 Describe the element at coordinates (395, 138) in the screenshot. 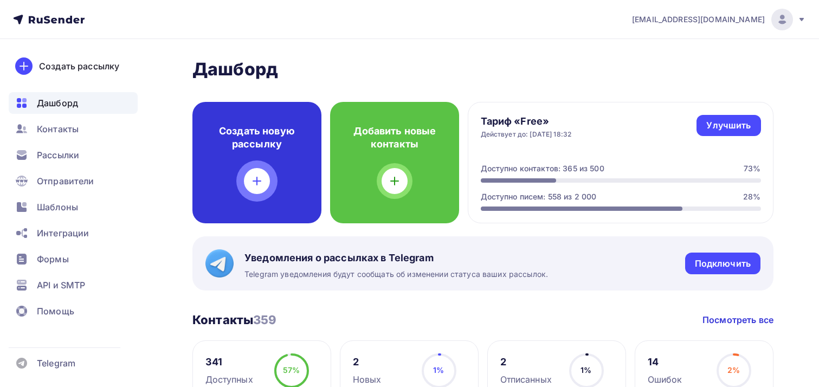

I see `h4: Добавить новые контакты` at that location.